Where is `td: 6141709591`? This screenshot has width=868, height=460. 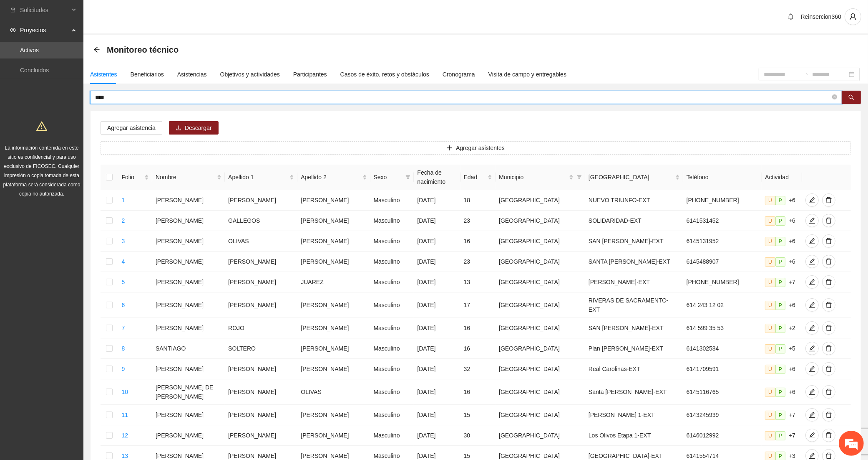
td: 6141709591 is located at coordinates (723, 369).